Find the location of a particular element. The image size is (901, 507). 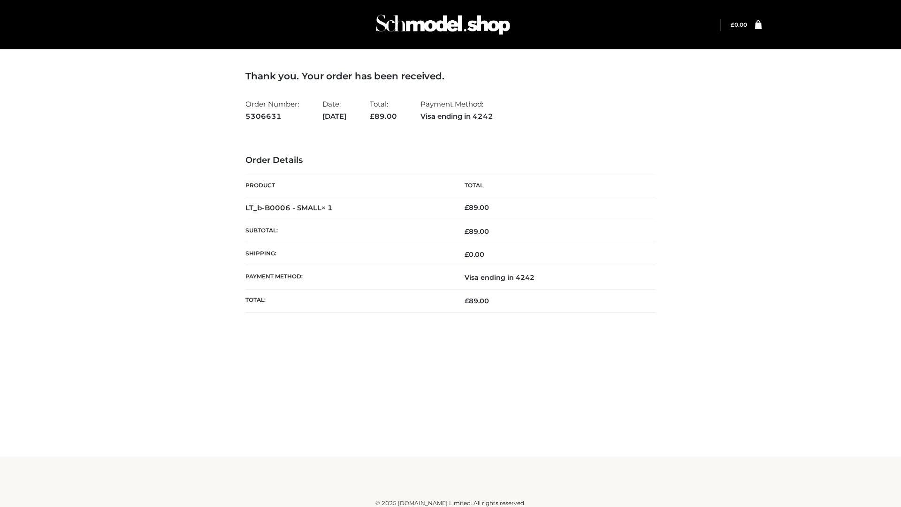

li: Total: is located at coordinates (383, 110).